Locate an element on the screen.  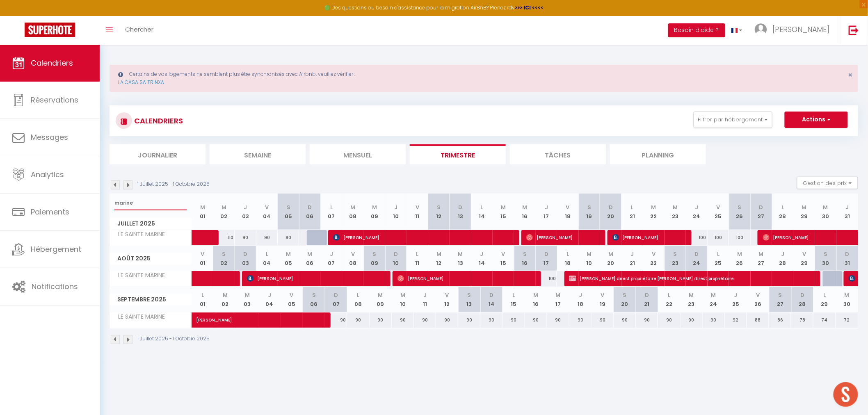
span: Analytics is located at coordinates (47, 175).